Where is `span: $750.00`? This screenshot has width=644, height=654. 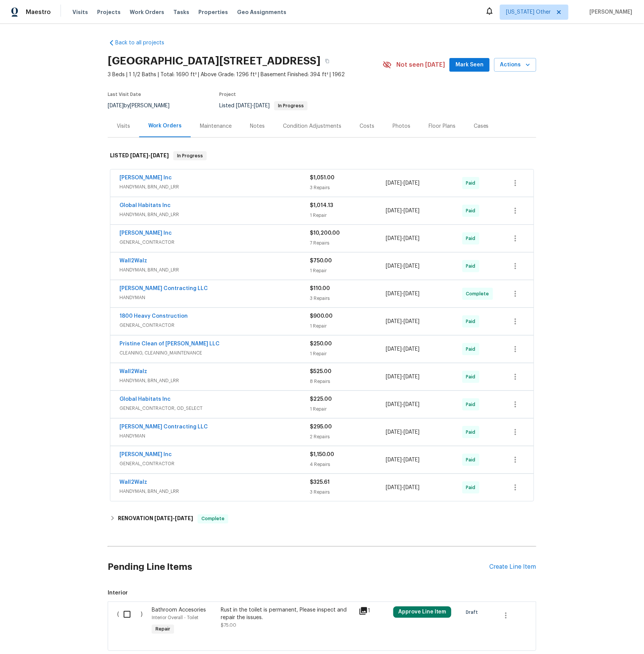
span: $750.00 is located at coordinates (321, 261).